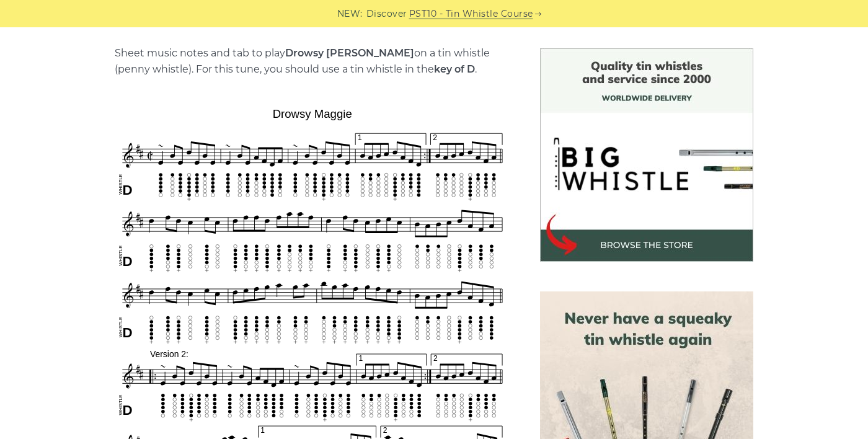  Describe the element at coordinates (313, 61) in the screenshot. I see `p: Sheet music notes and tab to play on a tin whistle (penny whistle). For this tune, you should use...` at that location.